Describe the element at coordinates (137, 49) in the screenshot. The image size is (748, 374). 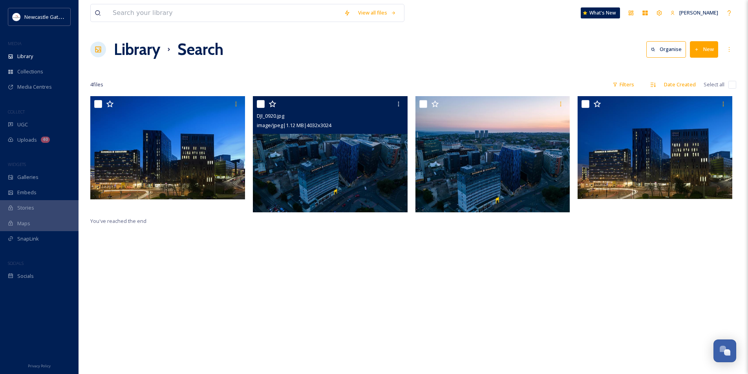
I see `h1: Library` at that location.